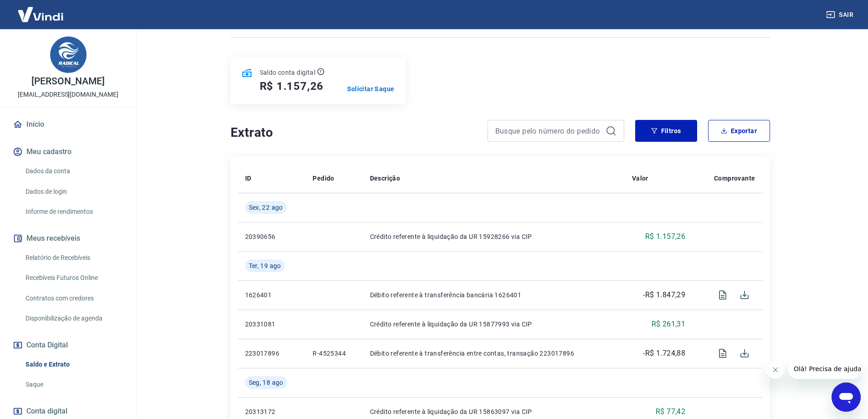 Image resolution: width=868 pixels, height=419 pixels. Describe the element at coordinates (272, 237) in the screenshot. I see `p: 20390656` at that location.